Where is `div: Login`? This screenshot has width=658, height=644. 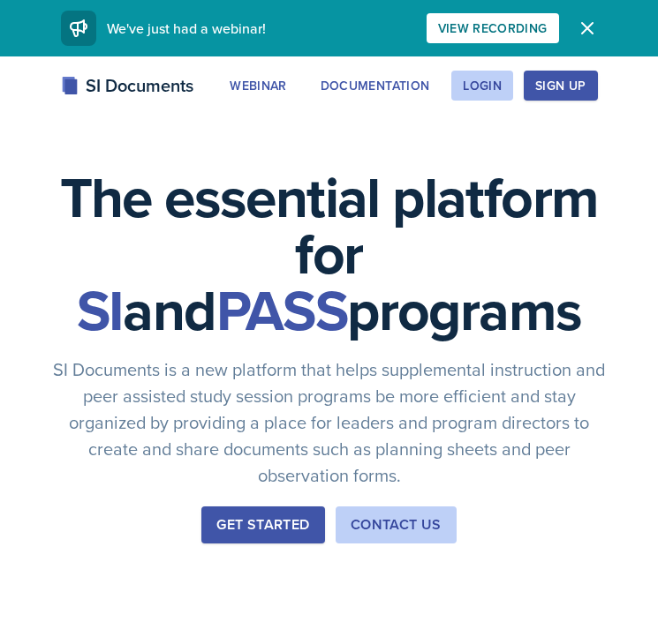
div: Login is located at coordinates (482, 86).